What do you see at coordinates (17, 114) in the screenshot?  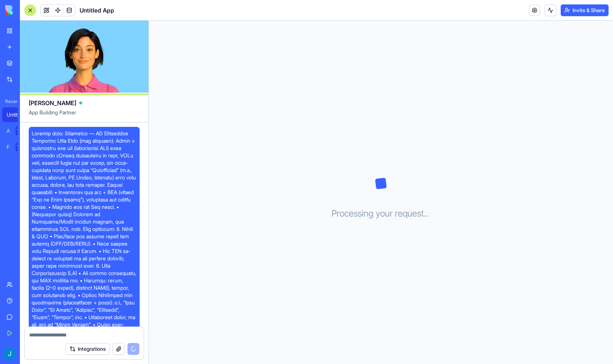 I see `div: Untitled App` at bounding box center [17, 114].